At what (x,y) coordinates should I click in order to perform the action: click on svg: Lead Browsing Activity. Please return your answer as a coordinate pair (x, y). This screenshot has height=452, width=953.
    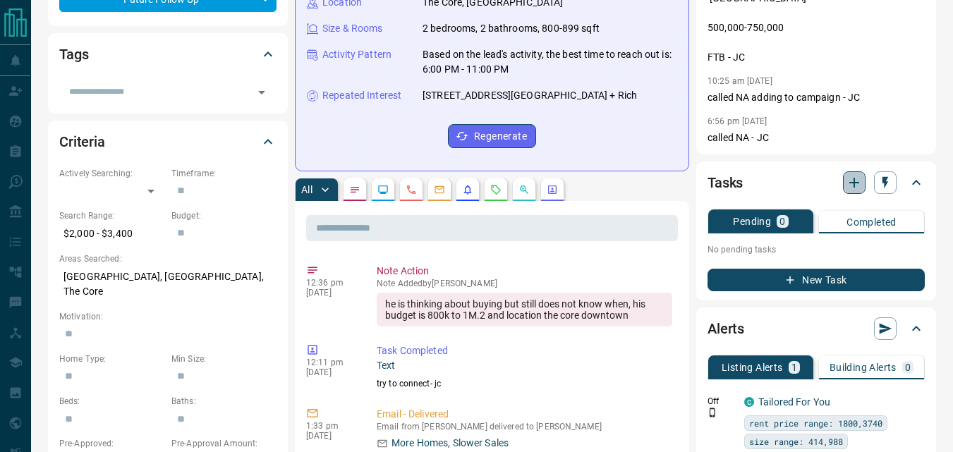
    Looking at the image, I should click on (383, 190).